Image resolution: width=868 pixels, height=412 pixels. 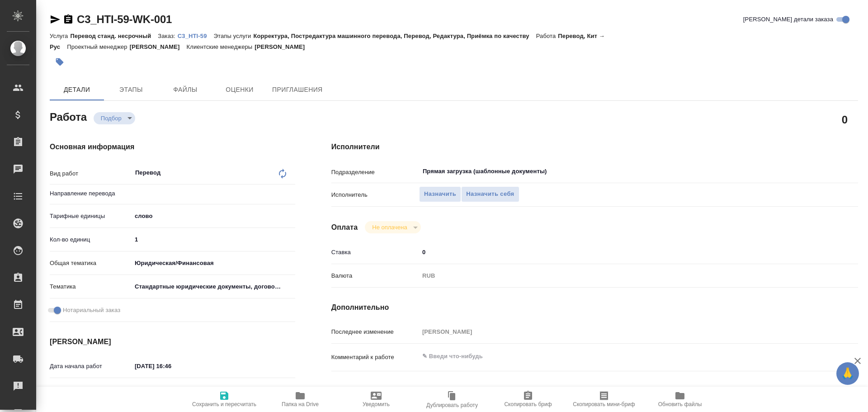 What do you see at coordinates (389, 227) in the screenshot?
I see `button: Не оплачена` at bounding box center [389, 227].